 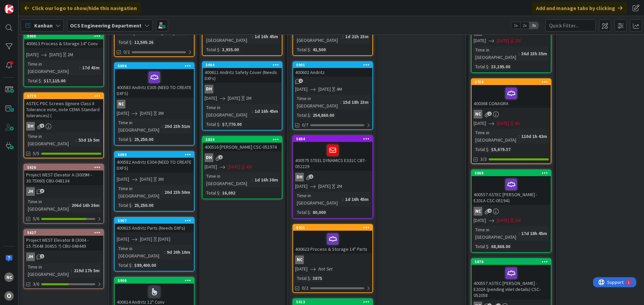 What do you see at coordinates (339, 186) in the screenshot?
I see `div: 2M` at bounding box center [339, 186].